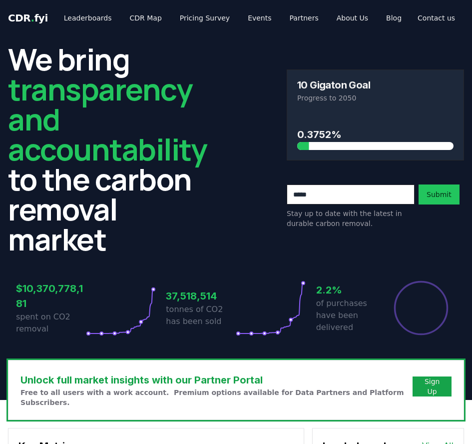 The image size is (472, 444). I want to click on span: CDR fyi, so click(28, 18).